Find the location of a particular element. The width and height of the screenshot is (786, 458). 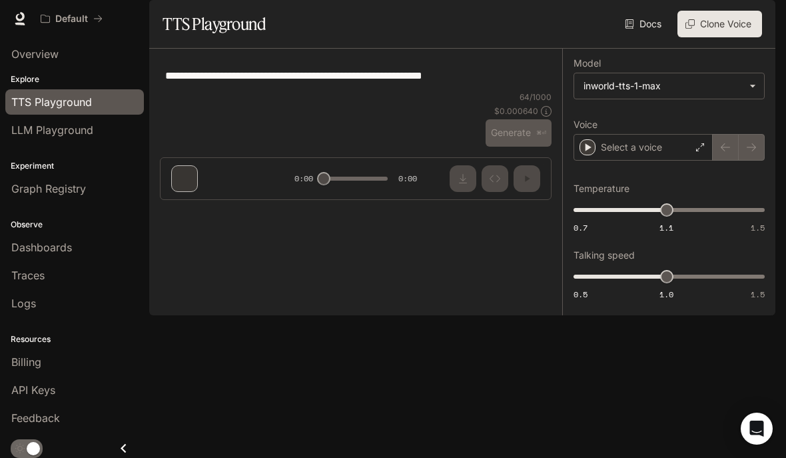

p: Model is located at coordinates (587, 63).